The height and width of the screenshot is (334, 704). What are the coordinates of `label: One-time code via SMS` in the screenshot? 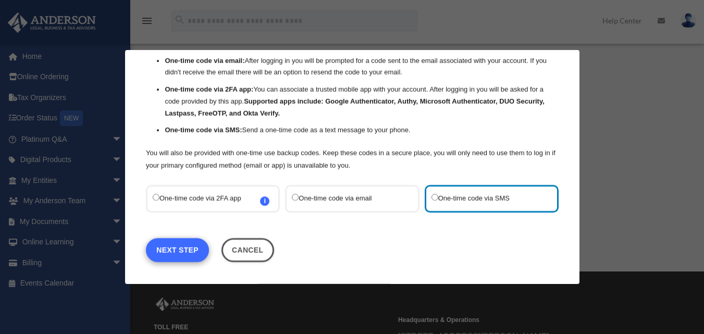 It's located at (485, 198).